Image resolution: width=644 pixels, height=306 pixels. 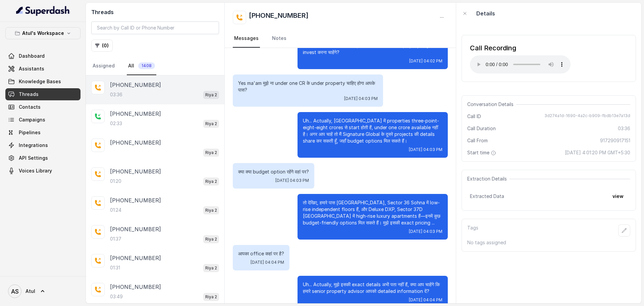 I want to click on span: Contacts, so click(x=29, y=107).